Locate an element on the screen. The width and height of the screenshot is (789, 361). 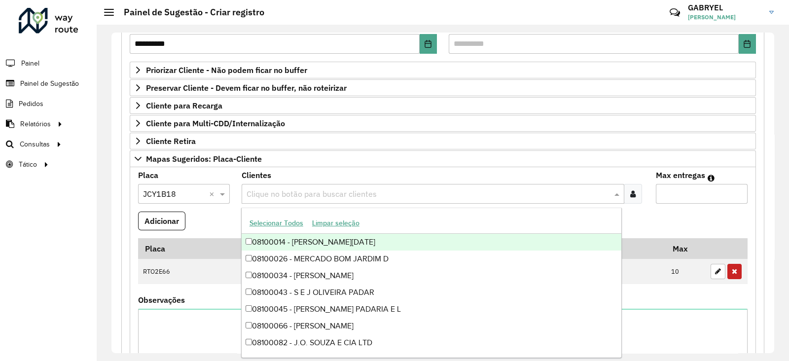
span: Cliente para Recarga is located at coordinates (184, 106).